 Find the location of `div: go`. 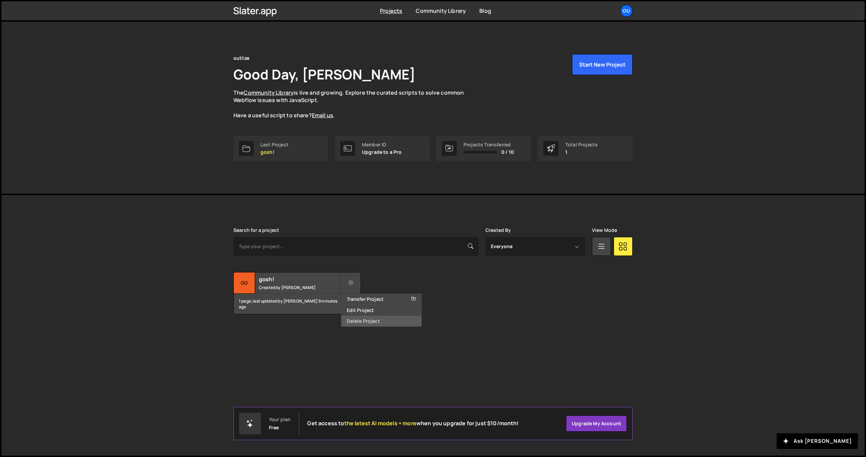

div: go is located at coordinates (244, 283).